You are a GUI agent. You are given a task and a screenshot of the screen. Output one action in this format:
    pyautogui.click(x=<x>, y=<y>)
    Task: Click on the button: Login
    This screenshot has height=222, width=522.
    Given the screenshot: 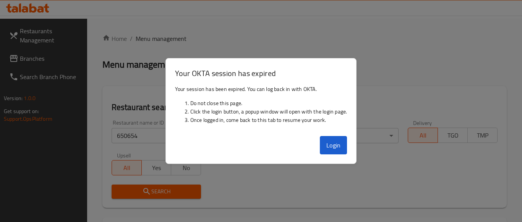 What is the action you would take?
    pyautogui.click(x=334, y=145)
    